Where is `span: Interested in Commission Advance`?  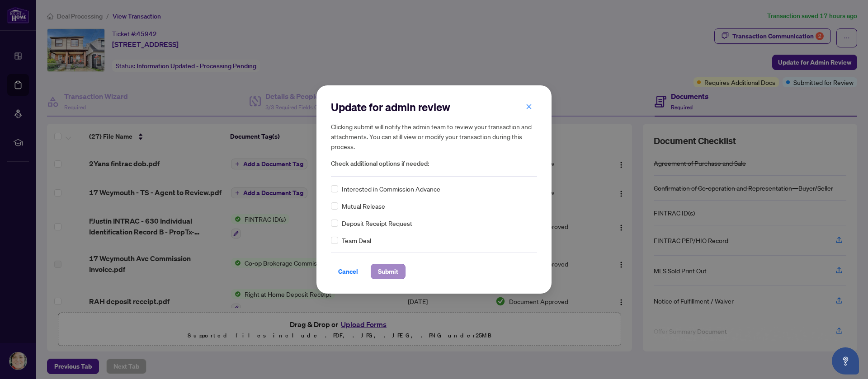 span: Interested in Commission Advance is located at coordinates (391, 189).